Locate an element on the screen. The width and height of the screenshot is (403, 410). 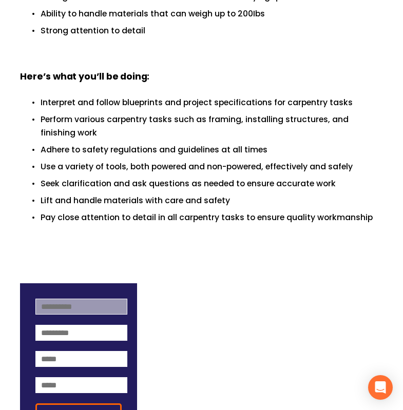
strong: Here’s what you’ll be doing: is located at coordinates (85, 77).